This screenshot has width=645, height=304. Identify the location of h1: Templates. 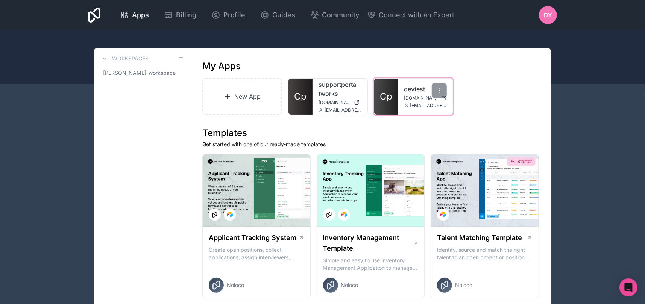
(370, 133).